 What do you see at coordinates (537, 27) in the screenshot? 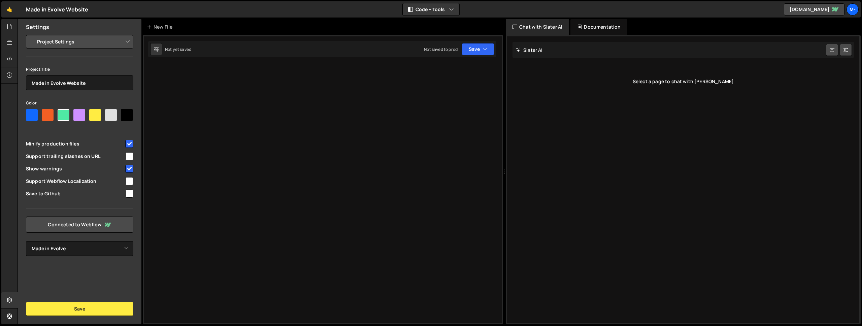
I see `div: Chat with Slater AI` at bounding box center [537, 27].